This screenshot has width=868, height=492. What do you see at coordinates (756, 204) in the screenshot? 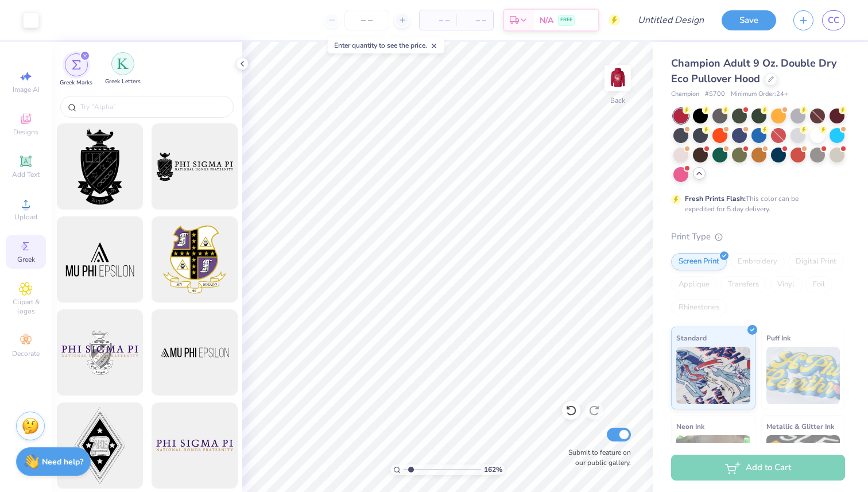
I see `div: This color can be expedited for 5 day delivery.` at bounding box center [756, 204].